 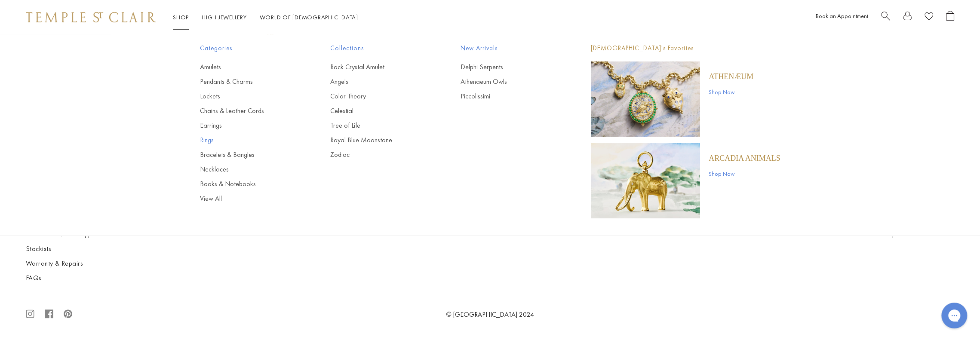 I want to click on a: Amulets, so click(x=248, y=67).